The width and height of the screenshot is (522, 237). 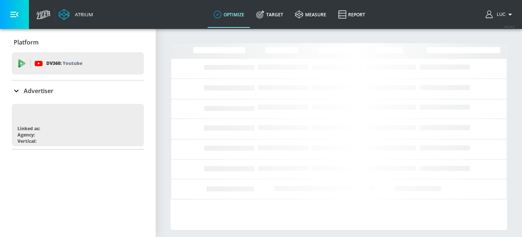 I want to click on span: login as: luc.amatruda@zefr.com, so click(x=500, y=14).